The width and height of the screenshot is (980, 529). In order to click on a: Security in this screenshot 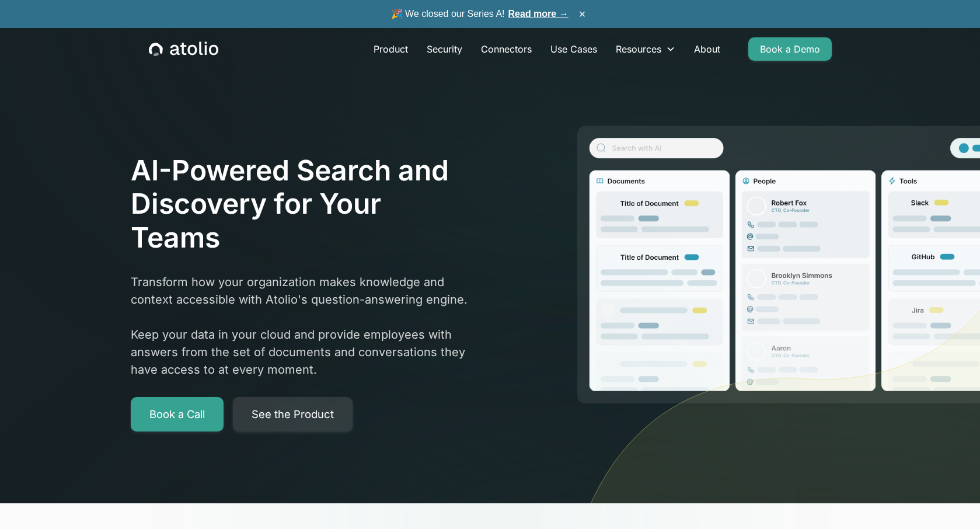, I will do `click(444, 49)`.